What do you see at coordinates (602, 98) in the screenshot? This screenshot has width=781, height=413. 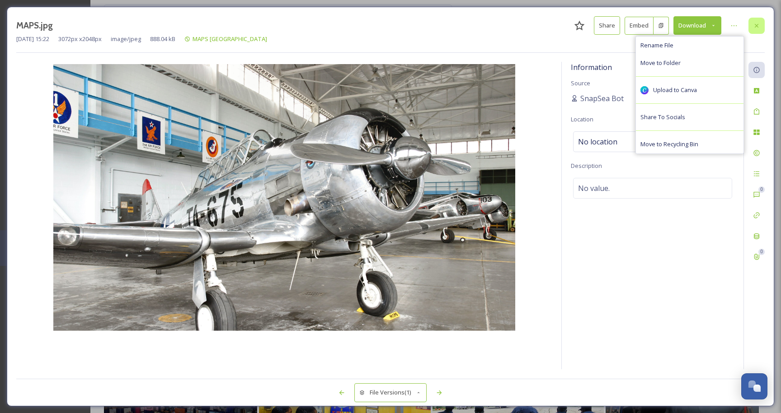 I see `span: SnapSea Bot` at bounding box center [602, 98].